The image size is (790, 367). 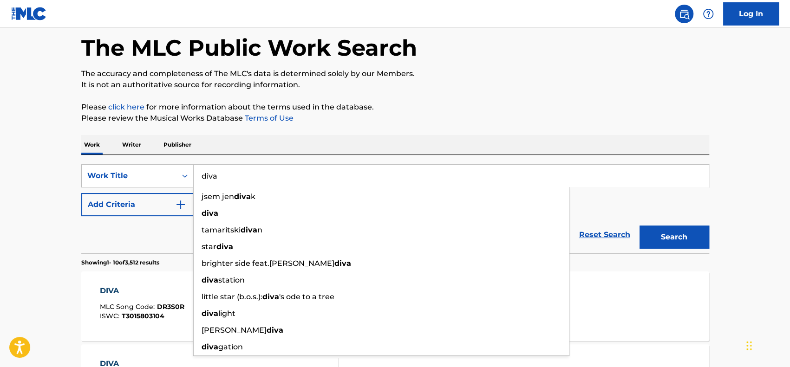 I want to click on span: MLC Song Code :, so click(x=128, y=307).